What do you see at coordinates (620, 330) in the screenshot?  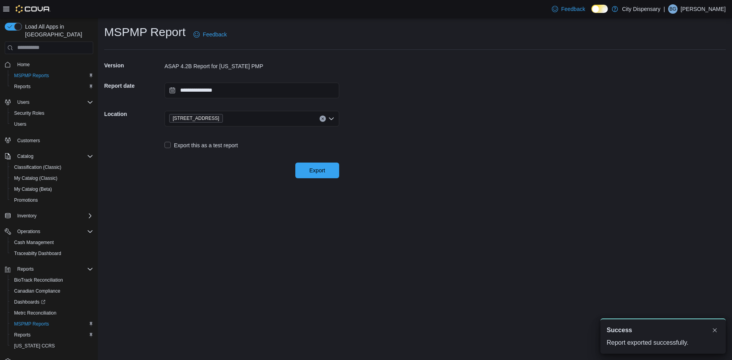 I see `span: Success` at bounding box center [620, 330].